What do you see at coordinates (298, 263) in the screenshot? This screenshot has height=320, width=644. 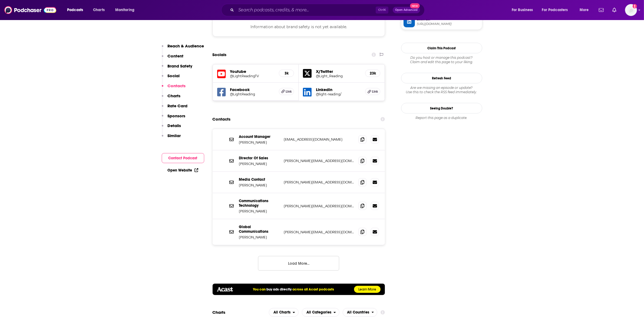 I see `button: Load More...` at bounding box center [298, 263].